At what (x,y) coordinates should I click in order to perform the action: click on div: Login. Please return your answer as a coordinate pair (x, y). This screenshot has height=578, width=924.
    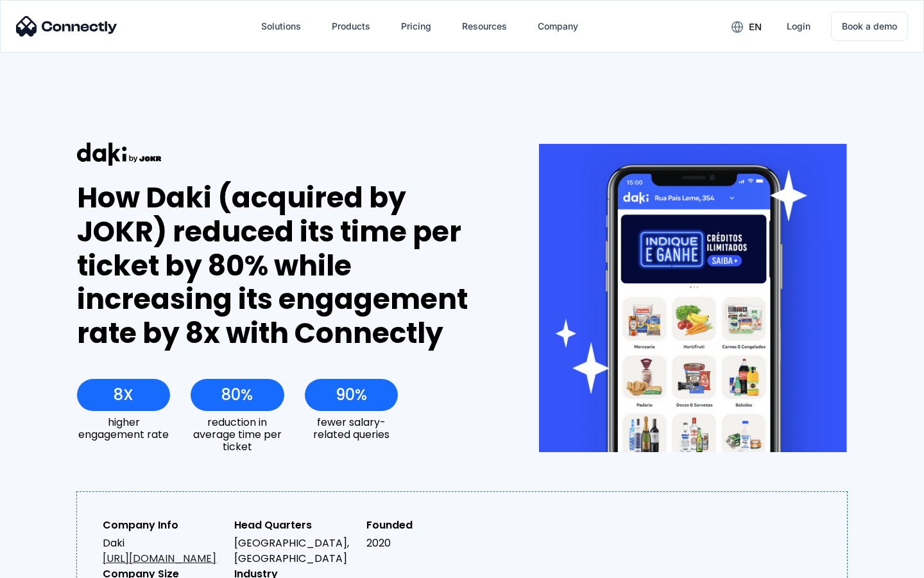
    Looking at the image, I should click on (798, 27).